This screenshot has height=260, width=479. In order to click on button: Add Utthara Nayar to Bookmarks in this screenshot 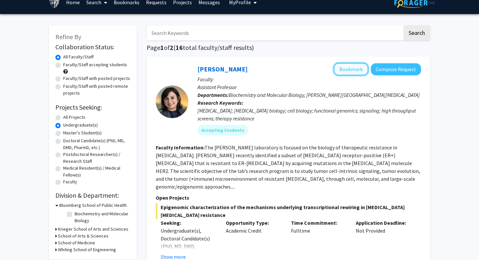, I will do `click(351, 69)`.